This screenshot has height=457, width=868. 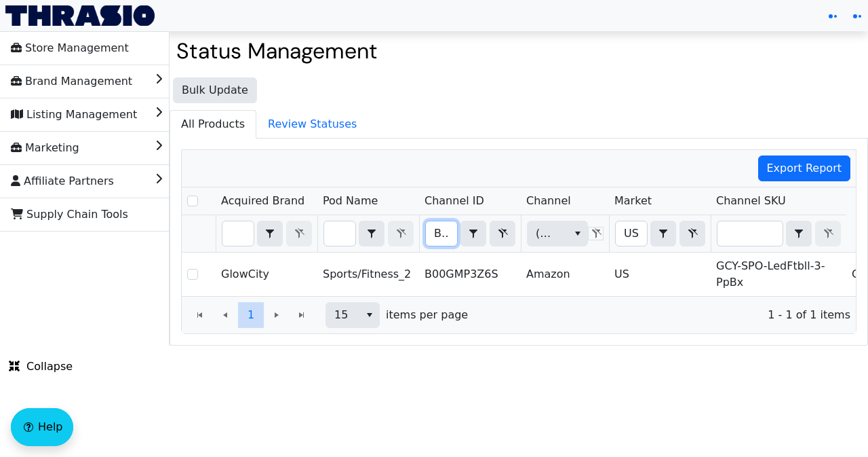 I want to click on span: items per page, so click(x=426, y=315).